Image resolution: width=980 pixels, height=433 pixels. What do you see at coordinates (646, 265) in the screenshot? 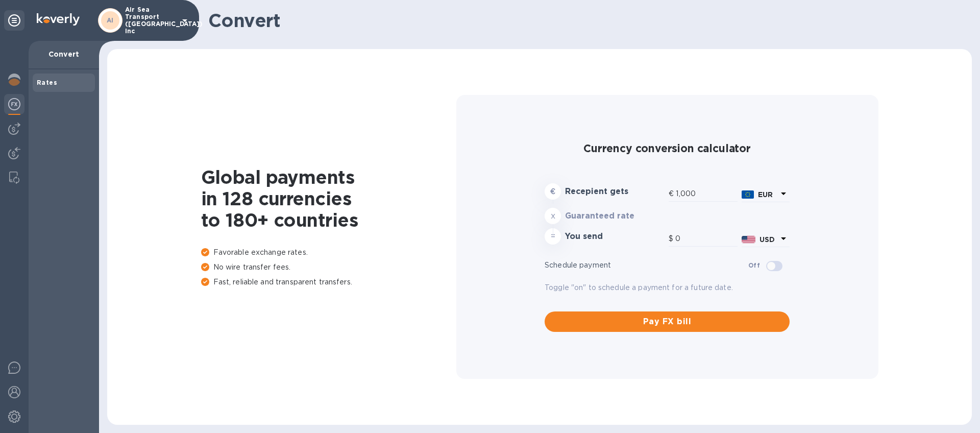
I see `p: Schedule payment` at bounding box center [646, 265].